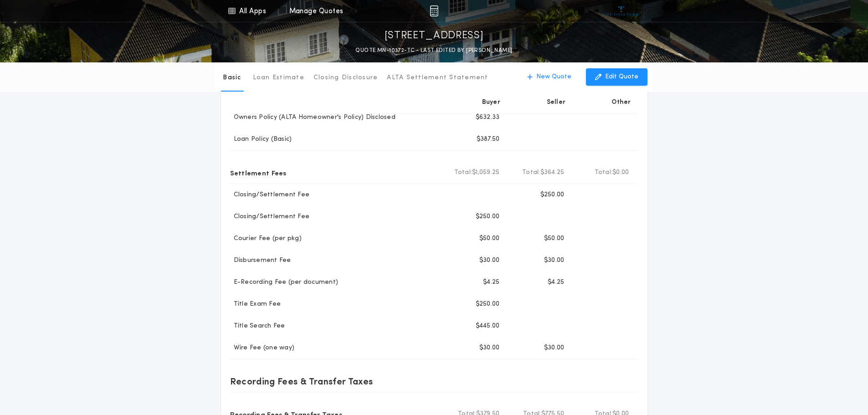  Describe the element at coordinates (485, 172) in the screenshot. I see `span: $1,059.25` at that location.